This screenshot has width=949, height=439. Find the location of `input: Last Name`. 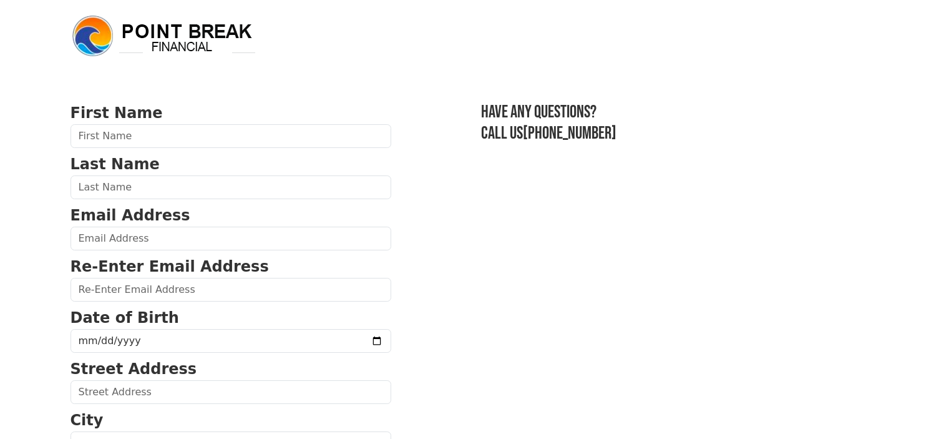

input: Last Name is located at coordinates (231, 187).